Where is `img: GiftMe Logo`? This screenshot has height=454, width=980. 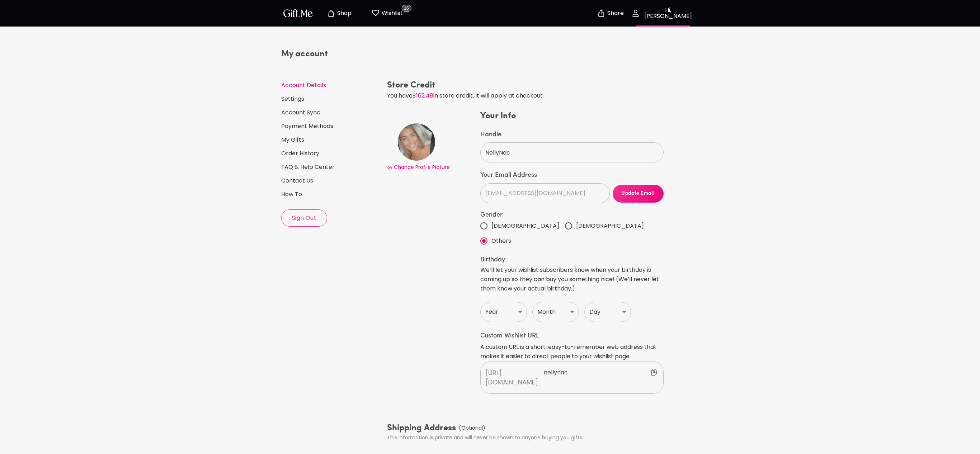
img: GiftMe Logo is located at coordinates (298, 13).